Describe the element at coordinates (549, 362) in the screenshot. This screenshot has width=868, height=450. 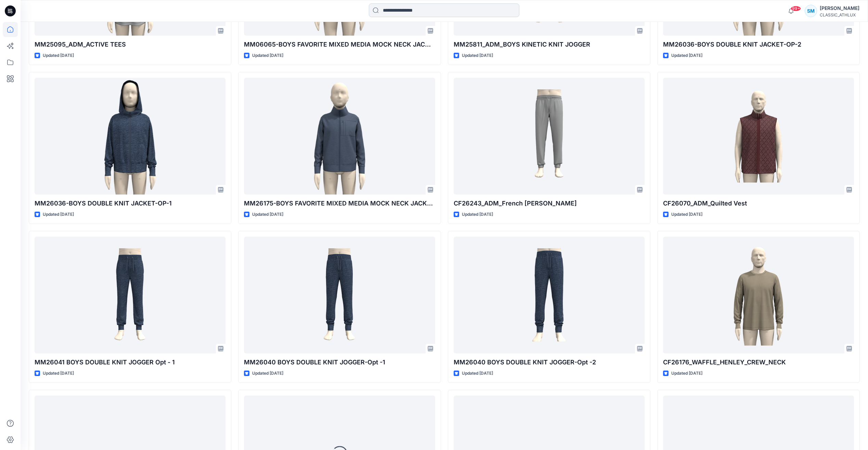
I see `p: MM26040 BOYS DOUBLE KNIT JOGGER-Opt -2` at that location.